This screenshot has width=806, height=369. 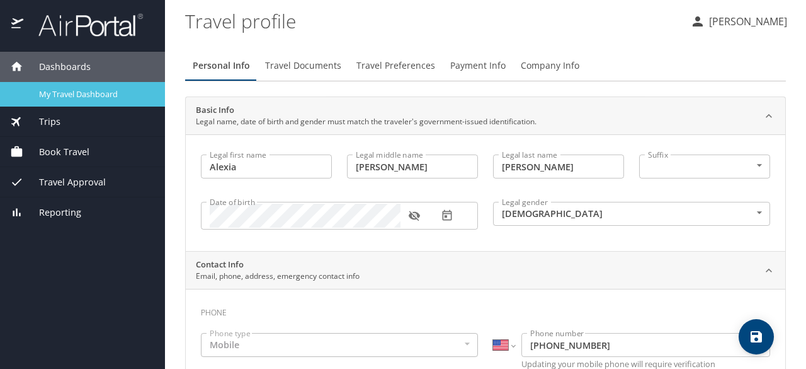 What do you see at coordinates (366, 110) in the screenshot?
I see `h2: Basic Info` at bounding box center [366, 110].